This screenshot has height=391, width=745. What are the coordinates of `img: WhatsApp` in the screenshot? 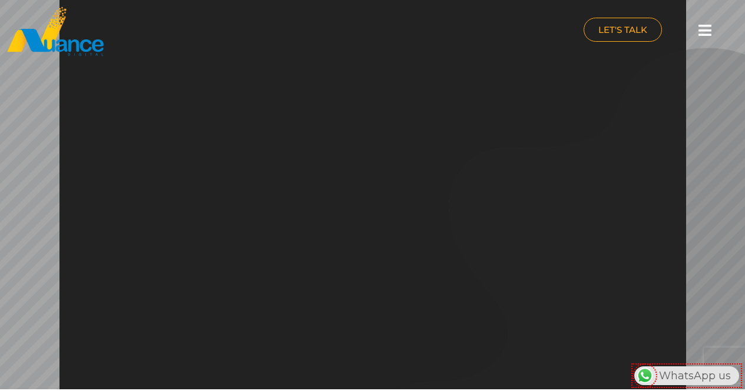 It's located at (645, 376).